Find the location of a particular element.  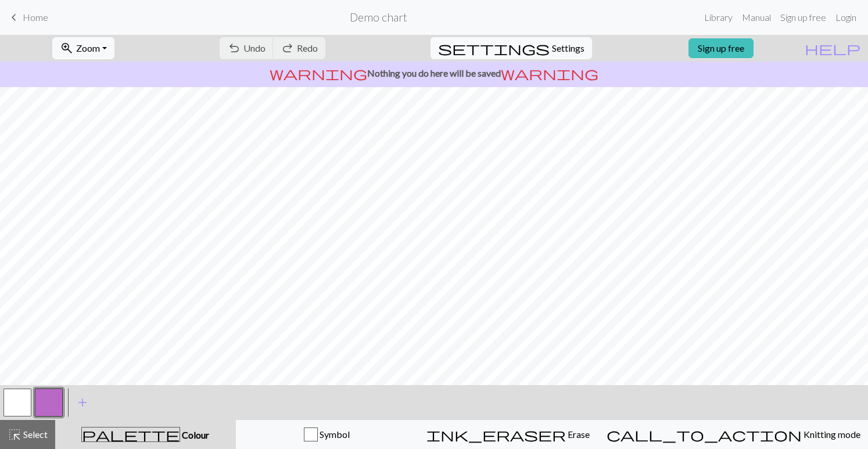

span: Zoom is located at coordinates (87, 48).